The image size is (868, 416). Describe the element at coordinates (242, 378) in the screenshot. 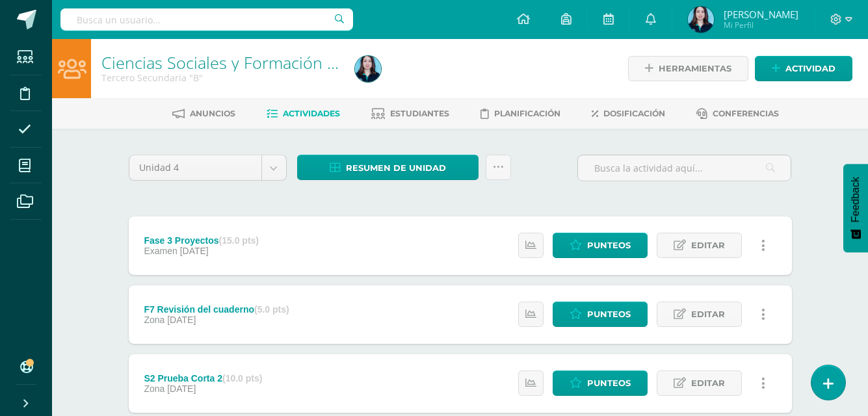

I see `strong: (10.0 pts)` at that location.